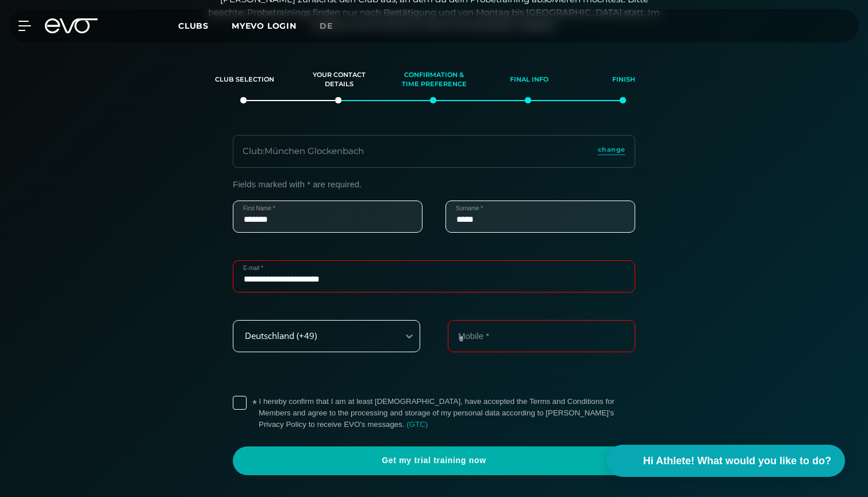  Describe the element at coordinates (245, 80) in the screenshot. I see `div: Club selection` at that location.